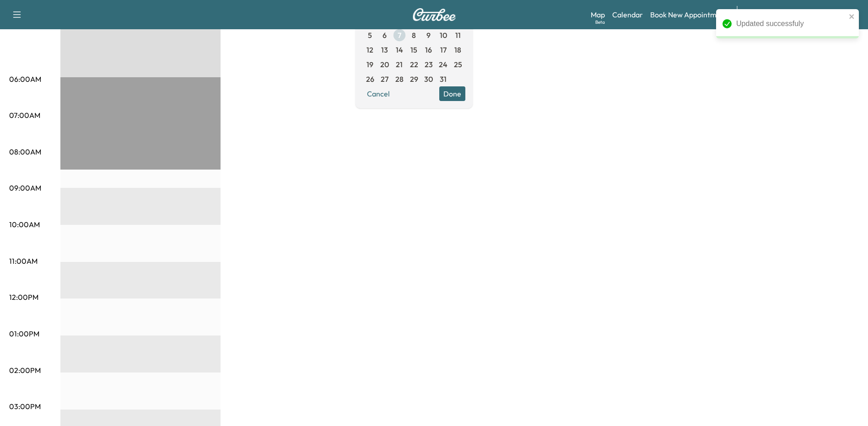  Describe the element at coordinates (24, 297) in the screenshot. I see `p: 12:00PM` at that location.